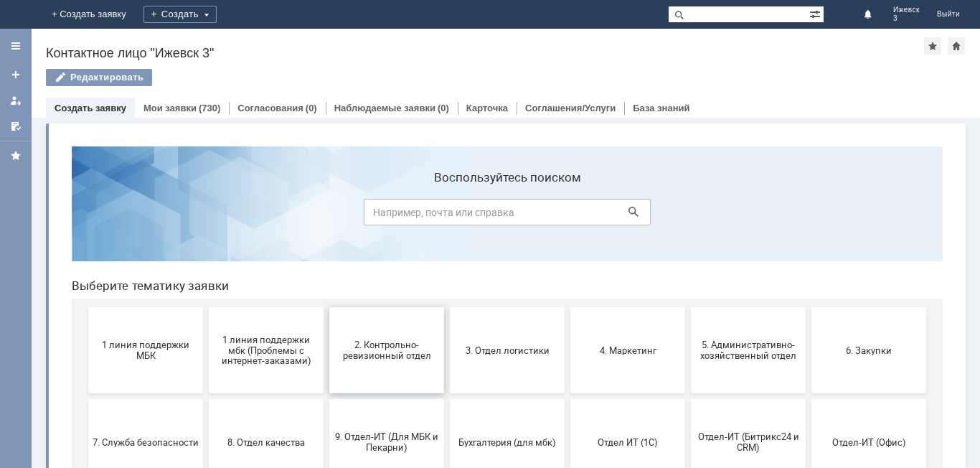  What do you see at coordinates (688, 215) in the screenshot?
I see `button: 5. Административно-хозяйственный отдел` at bounding box center [688, 215].